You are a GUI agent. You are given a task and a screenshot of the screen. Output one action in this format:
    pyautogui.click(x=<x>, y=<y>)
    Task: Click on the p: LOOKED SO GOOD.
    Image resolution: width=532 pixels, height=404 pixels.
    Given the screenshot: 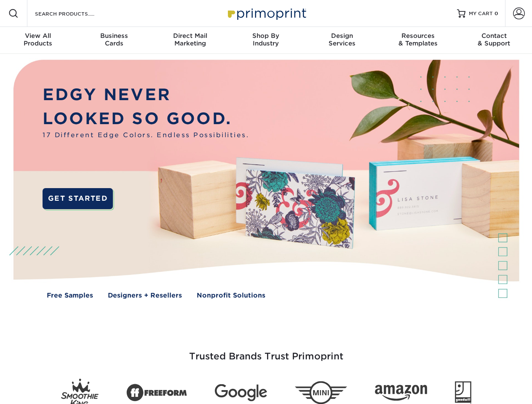 What is the action you would take?
    pyautogui.click(x=146, y=118)
    